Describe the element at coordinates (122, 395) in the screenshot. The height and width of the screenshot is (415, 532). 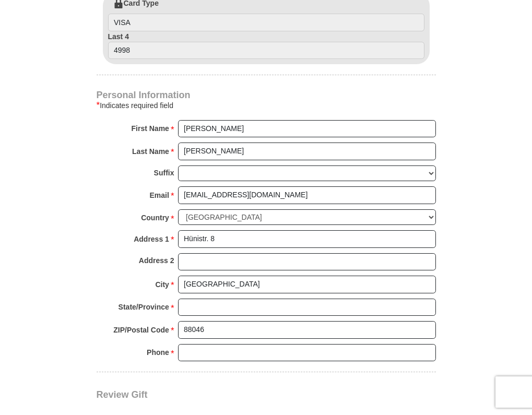
I see `span: Review Gift` at that location.